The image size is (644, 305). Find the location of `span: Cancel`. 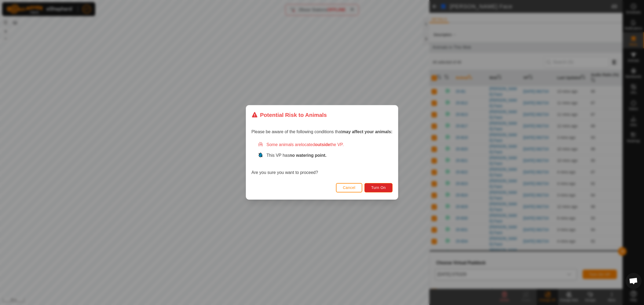

span: Cancel is located at coordinates (349, 188).